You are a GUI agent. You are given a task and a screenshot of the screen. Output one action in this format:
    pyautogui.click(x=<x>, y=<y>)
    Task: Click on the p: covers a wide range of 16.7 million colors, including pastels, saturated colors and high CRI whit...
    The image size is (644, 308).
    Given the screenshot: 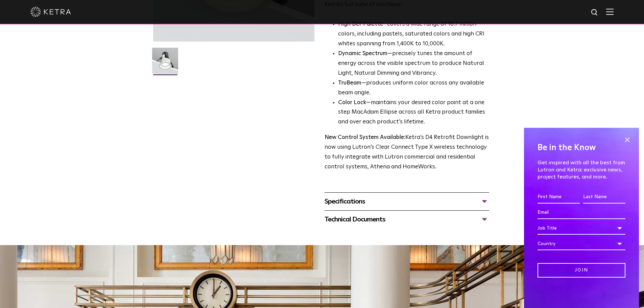 What is the action you would take?
    pyautogui.click(x=413, y=34)
    